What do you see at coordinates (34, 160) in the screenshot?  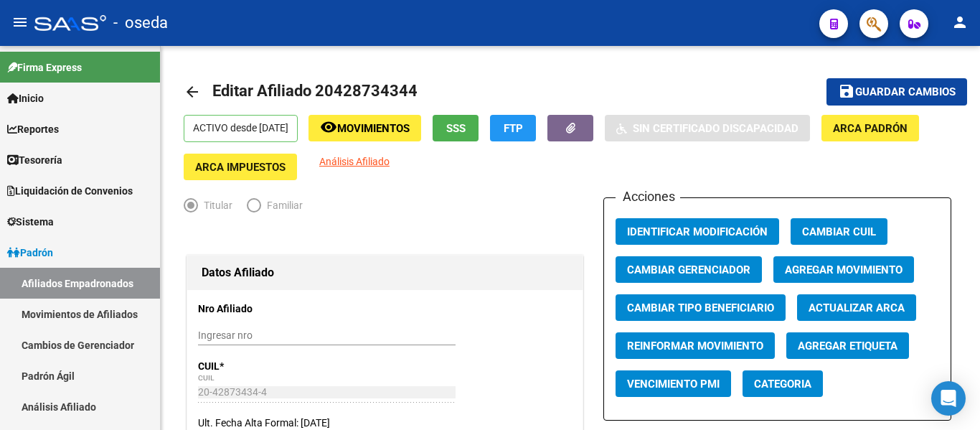 I see `span: Tesorería` at bounding box center [34, 160].